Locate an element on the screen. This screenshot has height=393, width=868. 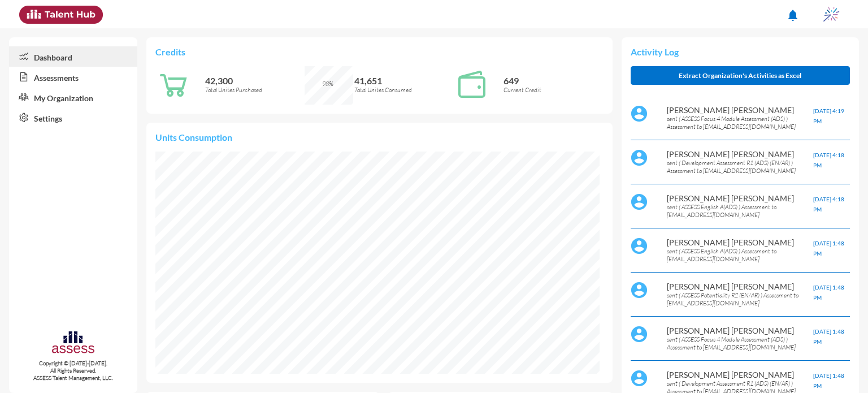
p: Credits is located at coordinates (379, 52).